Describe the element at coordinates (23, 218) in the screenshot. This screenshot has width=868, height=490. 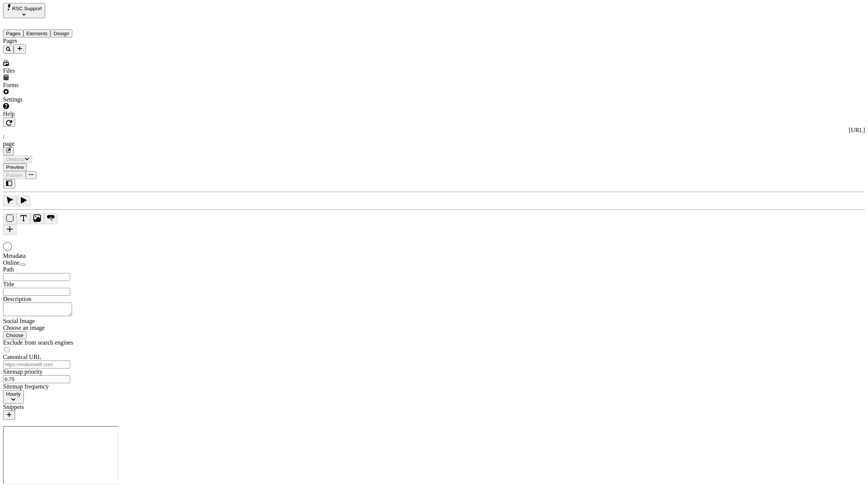
I see `button: Text` at that location.